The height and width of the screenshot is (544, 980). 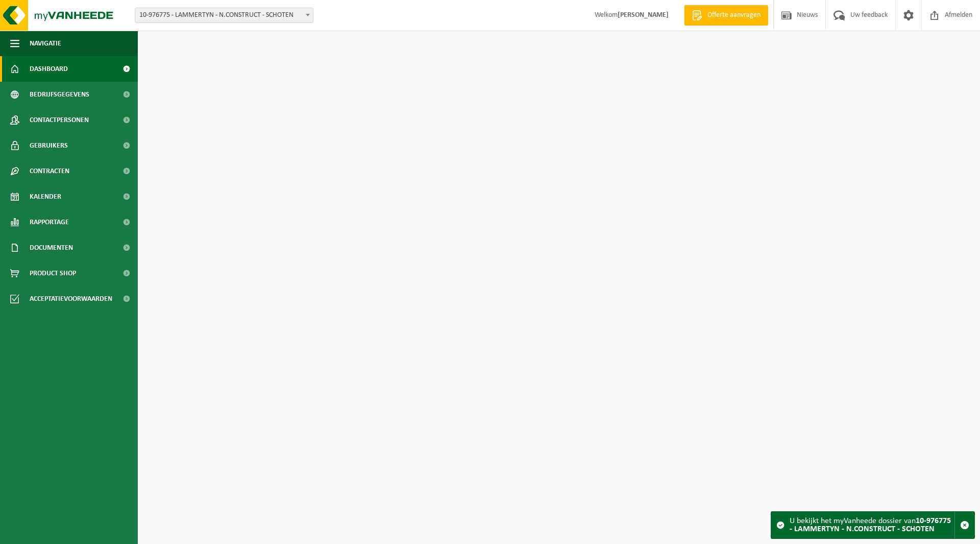 What do you see at coordinates (48, 69) in the screenshot?
I see `span: Dashboard` at bounding box center [48, 69].